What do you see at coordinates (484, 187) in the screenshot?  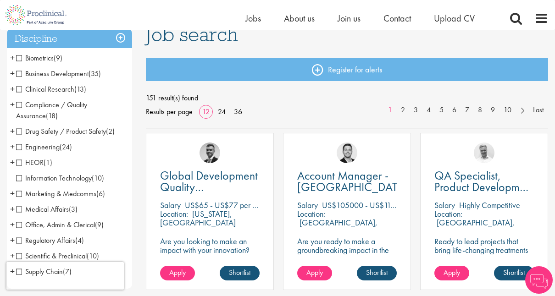 I see `span: QA Specialist, Product Development Quality (PDQ)` at bounding box center [484, 187].